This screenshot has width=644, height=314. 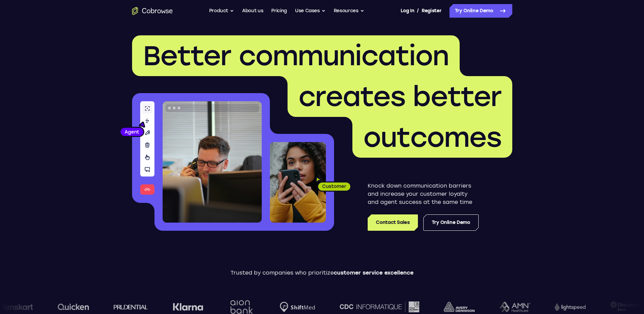 I want to click on img: A customer holding their phone, so click(x=298, y=182).